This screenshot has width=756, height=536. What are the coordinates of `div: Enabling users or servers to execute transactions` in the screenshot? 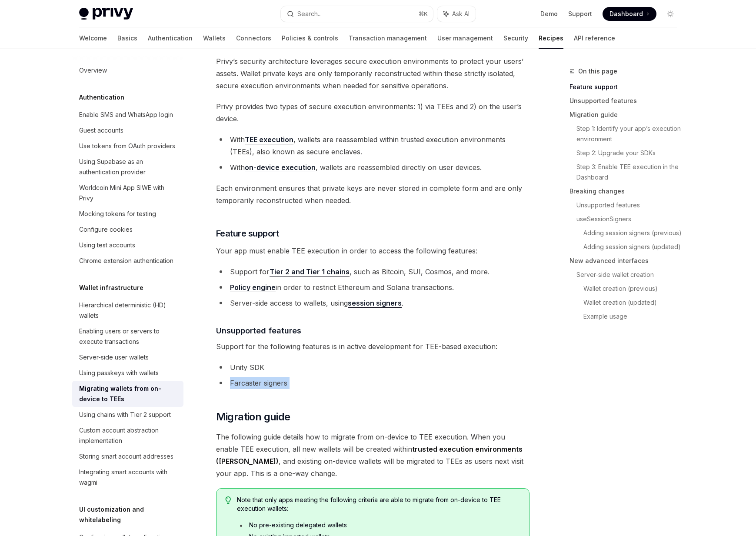 It's located at (129, 337).